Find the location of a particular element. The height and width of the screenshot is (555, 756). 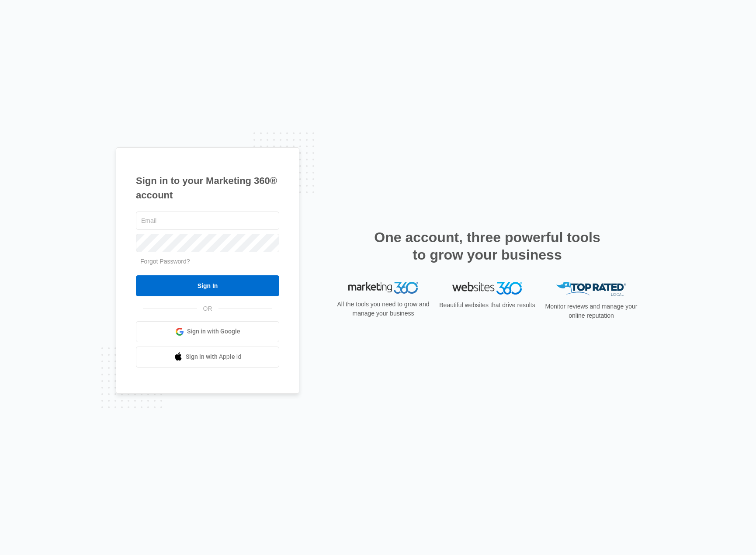

a: Forgot Password? is located at coordinates (165, 261).